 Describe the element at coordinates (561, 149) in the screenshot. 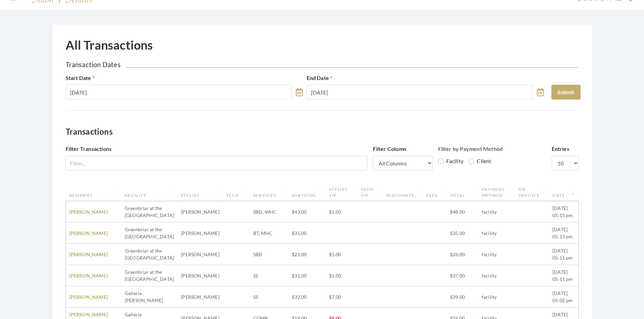

I see `label: Entries` at that location.